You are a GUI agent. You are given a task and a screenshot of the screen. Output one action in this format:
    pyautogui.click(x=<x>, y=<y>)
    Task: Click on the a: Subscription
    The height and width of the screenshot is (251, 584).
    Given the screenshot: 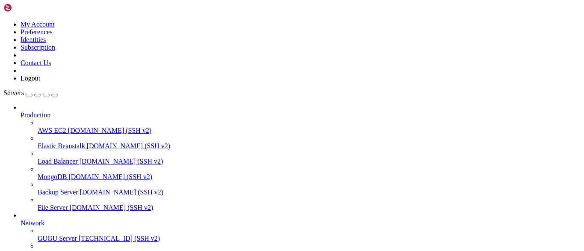 What is the action you would take?
    pyautogui.click(x=38, y=47)
    